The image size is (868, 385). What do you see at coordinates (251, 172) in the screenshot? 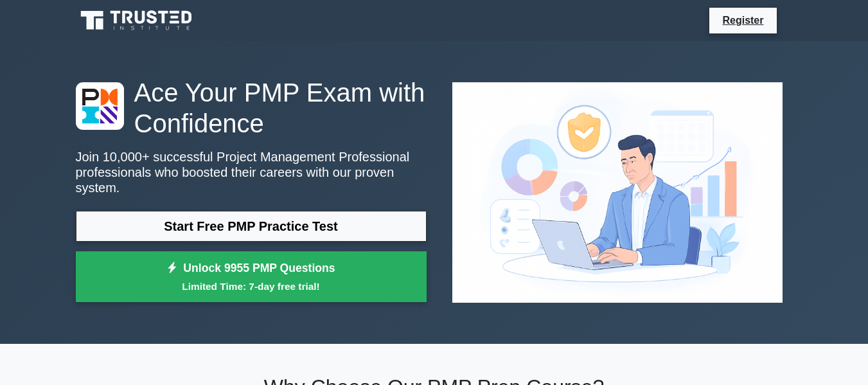
I see `p: Join 10,000+ successful Project Management Professional professionals who boosted their careers w...` at bounding box center [251, 172].